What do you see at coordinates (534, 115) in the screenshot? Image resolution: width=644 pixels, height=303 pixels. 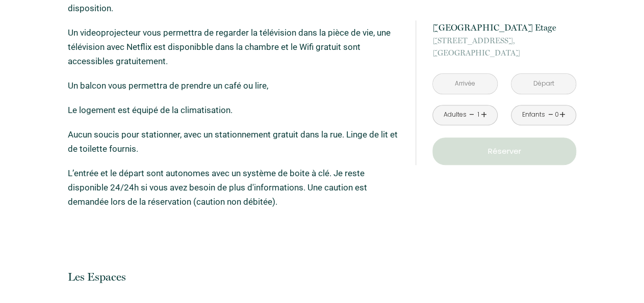 I see `div: Enfants` at bounding box center [534, 115].